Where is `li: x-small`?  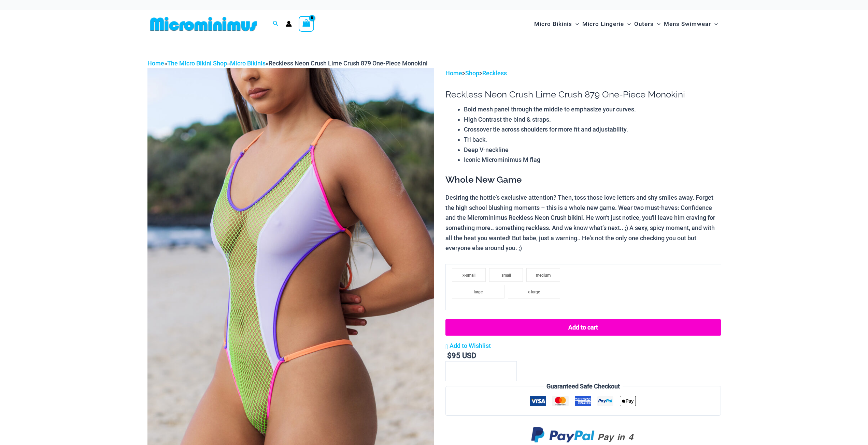 li: x-small is located at coordinates (468, 275).